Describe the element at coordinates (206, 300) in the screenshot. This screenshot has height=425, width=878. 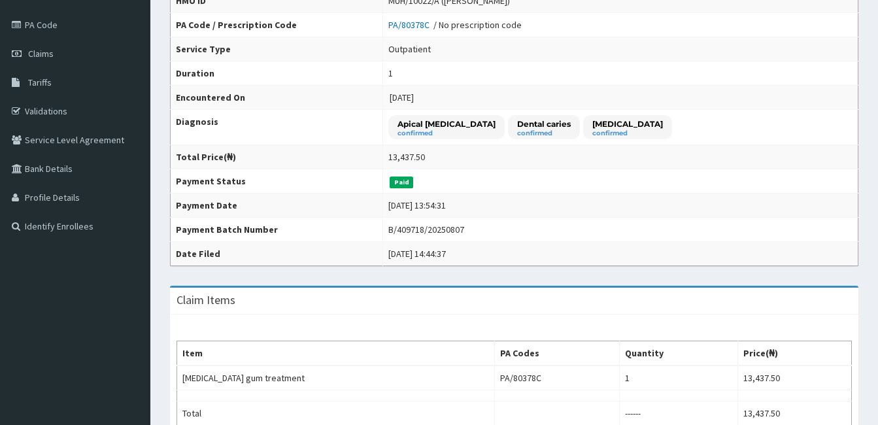
I see `h3: Claim Items` at that location.